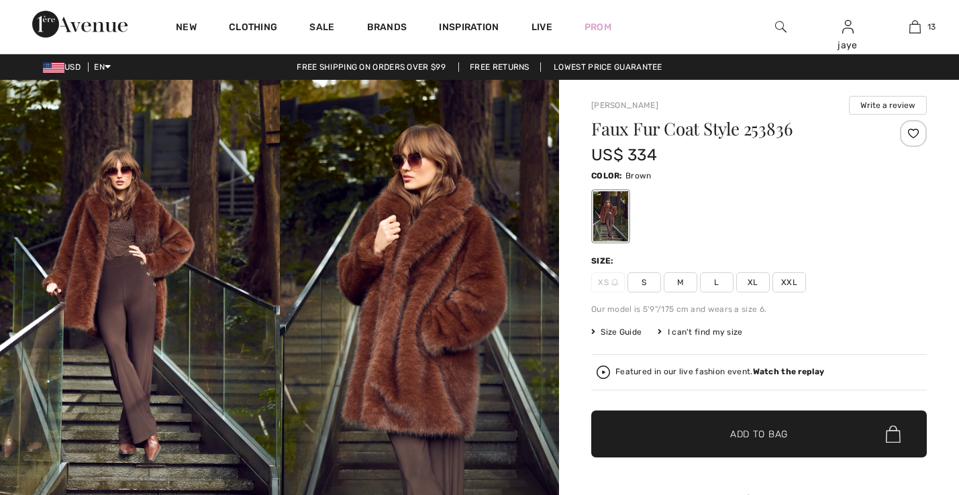 This screenshot has width=959, height=495. Describe the element at coordinates (789, 283) in the screenshot. I see `span: XXL` at that location.